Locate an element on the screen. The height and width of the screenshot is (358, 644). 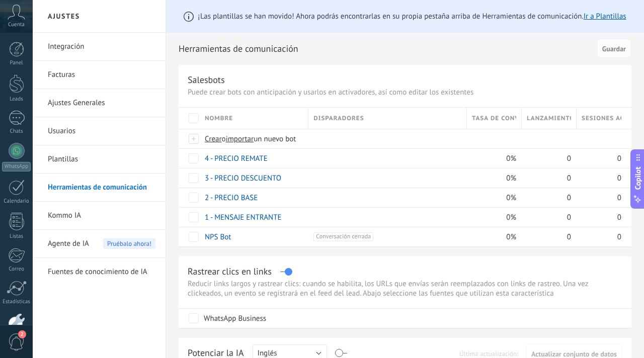
a: 4 - PRECIO REMATE is located at coordinates (236, 158).